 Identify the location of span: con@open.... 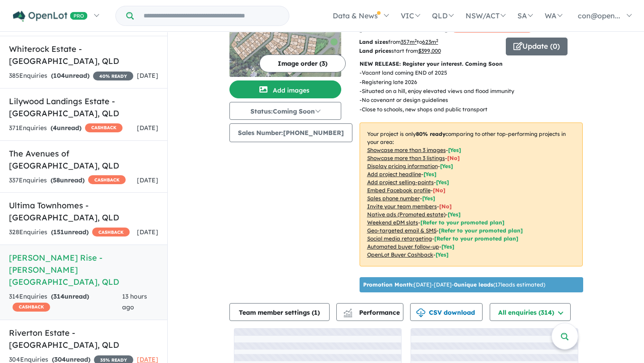
(599, 16).